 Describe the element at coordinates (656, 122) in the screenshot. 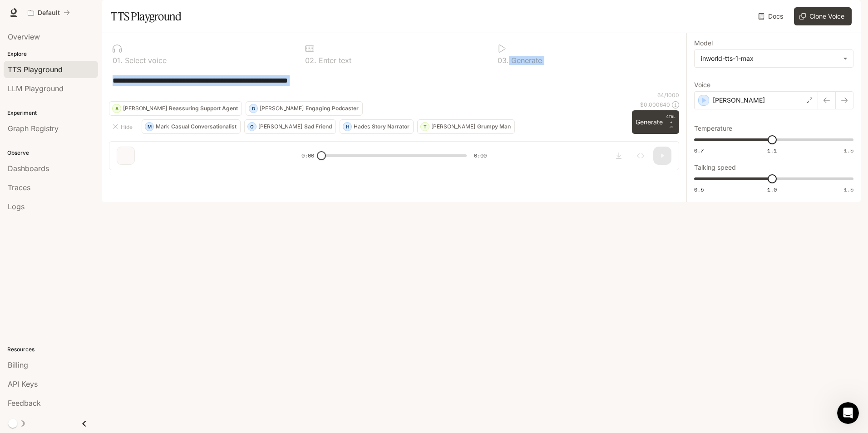

I see `button: GenerateCTRL +⏎` at that location.